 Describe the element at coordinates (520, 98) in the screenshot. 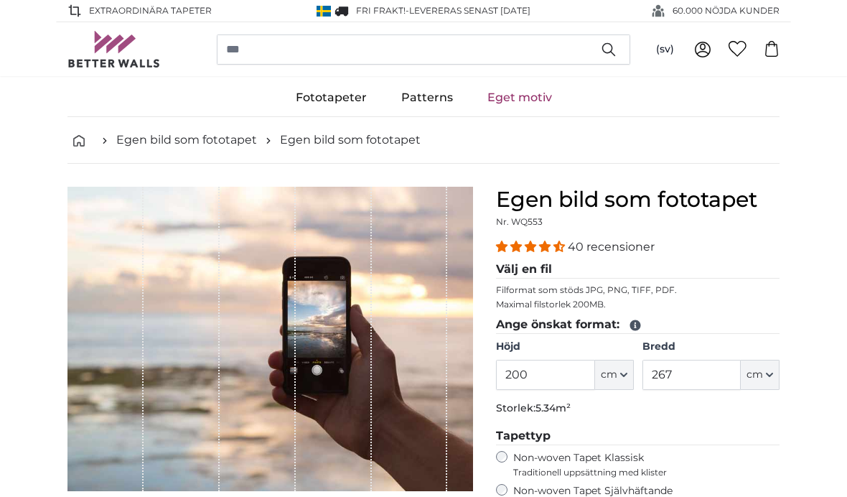

I see `a: Eget motiv` at that location.